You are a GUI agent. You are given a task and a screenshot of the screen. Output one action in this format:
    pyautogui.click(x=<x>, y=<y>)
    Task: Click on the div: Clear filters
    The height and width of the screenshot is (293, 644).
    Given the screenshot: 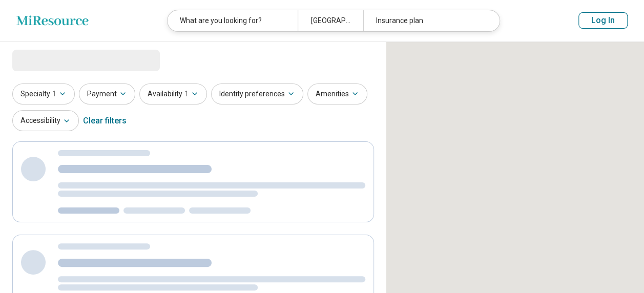 What is the action you would take?
    pyautogui.click(x=105, y=121)
    